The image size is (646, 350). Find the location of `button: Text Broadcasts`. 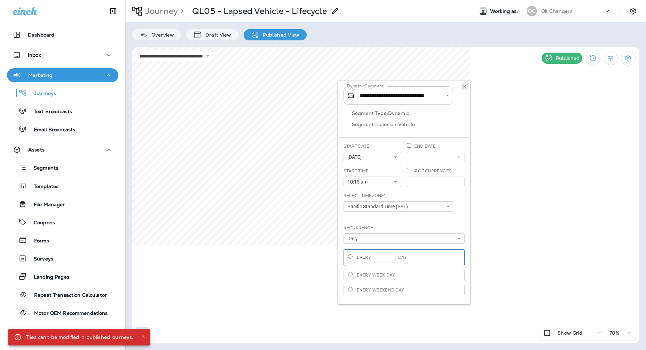

button: Text Broadcasts is located at coordinates (63, 111).